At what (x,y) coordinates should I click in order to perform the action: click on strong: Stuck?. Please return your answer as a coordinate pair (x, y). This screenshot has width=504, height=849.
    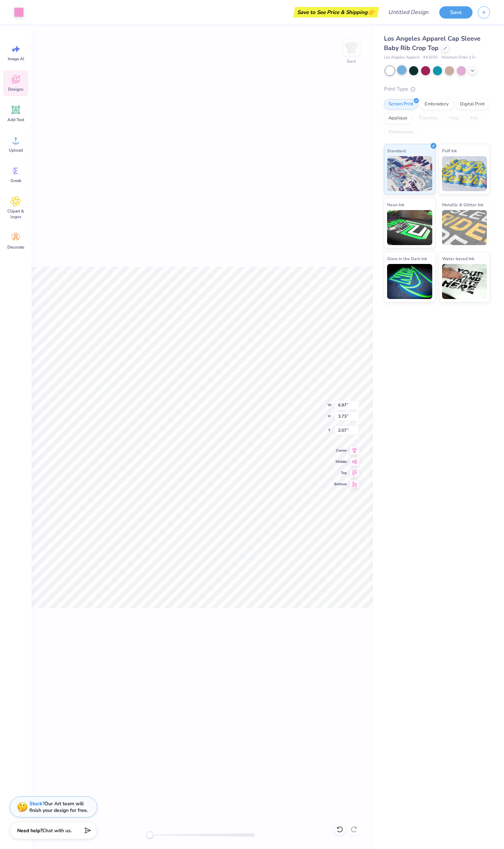
    Looking at the image, I should click on (37, 803).